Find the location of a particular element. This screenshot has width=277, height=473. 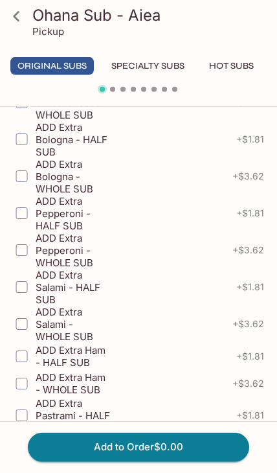

span: ADD Extra Salami - WHOLE SUB is located at coordinates (72, 324).